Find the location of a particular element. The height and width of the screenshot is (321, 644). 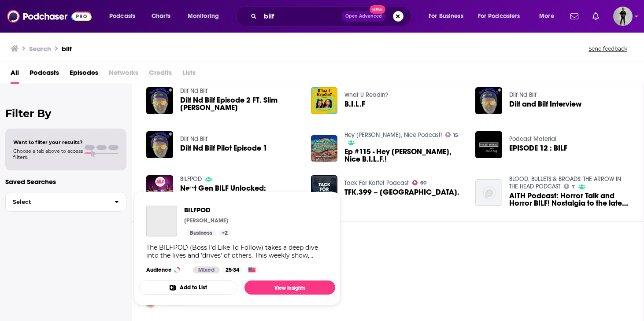

img: EPISODE 12 : BILF is located at coordinates (489, 144).